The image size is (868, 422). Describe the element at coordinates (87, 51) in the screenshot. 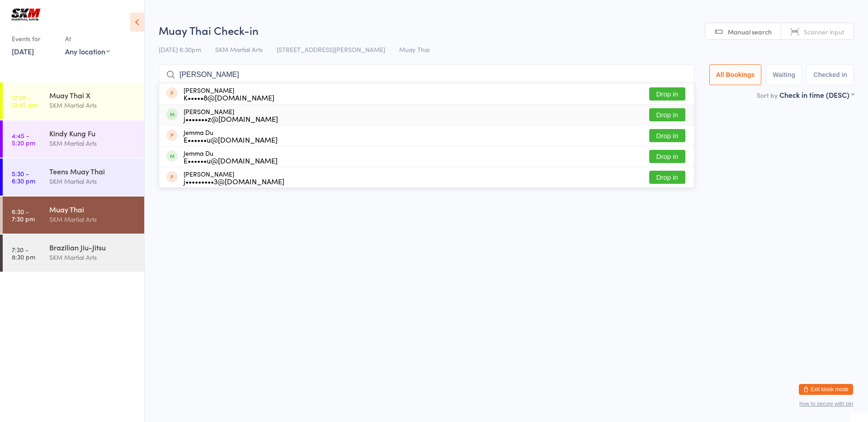

I see `div: Any location` at that location.